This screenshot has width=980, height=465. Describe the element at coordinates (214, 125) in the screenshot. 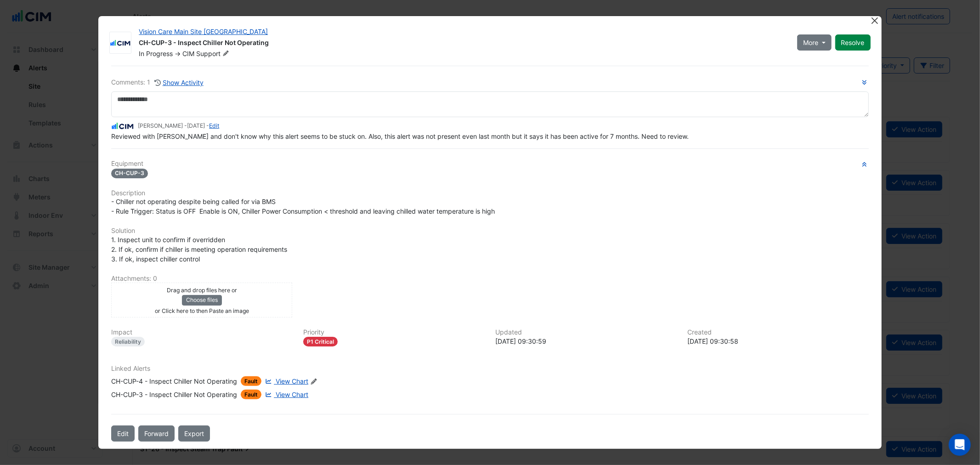

I see `a: Edit` at that location.